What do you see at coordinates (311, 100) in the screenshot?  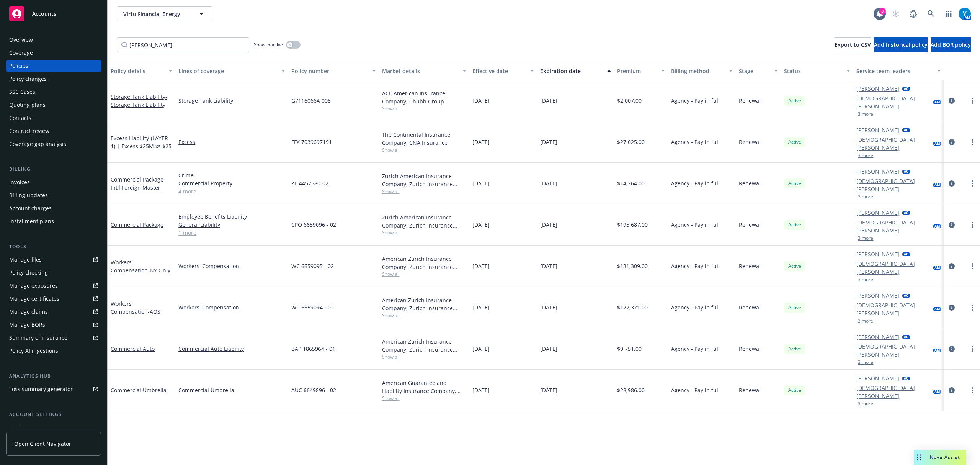 I see `span: G7116066A 008` at bounding box center [311, 100].